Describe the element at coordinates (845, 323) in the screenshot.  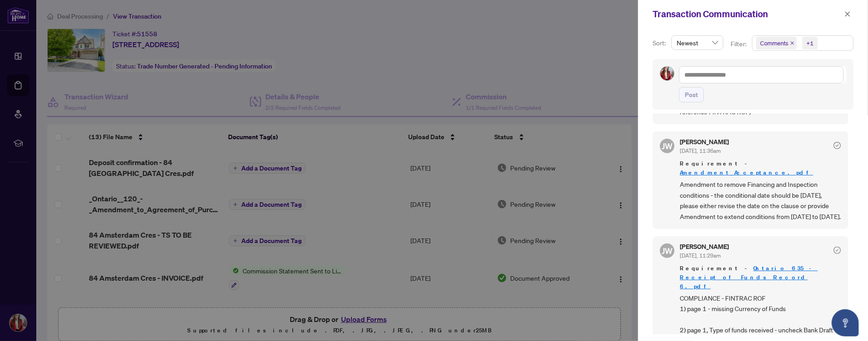
I see `button: Open asap` at that location.